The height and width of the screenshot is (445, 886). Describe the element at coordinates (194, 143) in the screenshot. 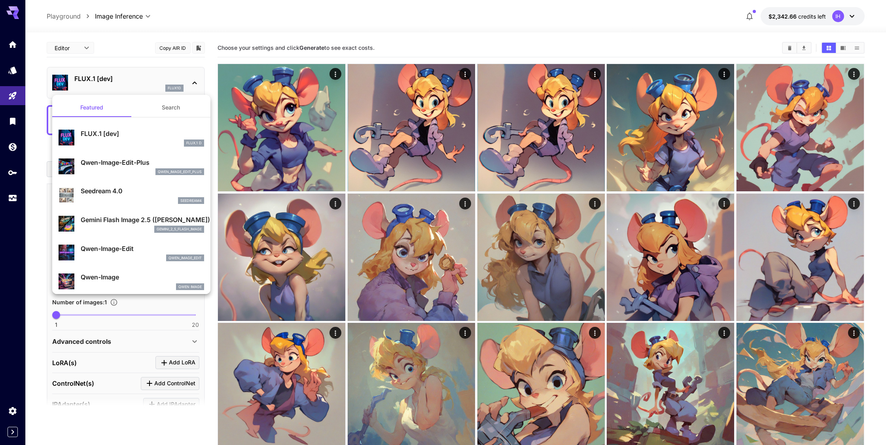

I see `p: FLUX.1 D` at that location.